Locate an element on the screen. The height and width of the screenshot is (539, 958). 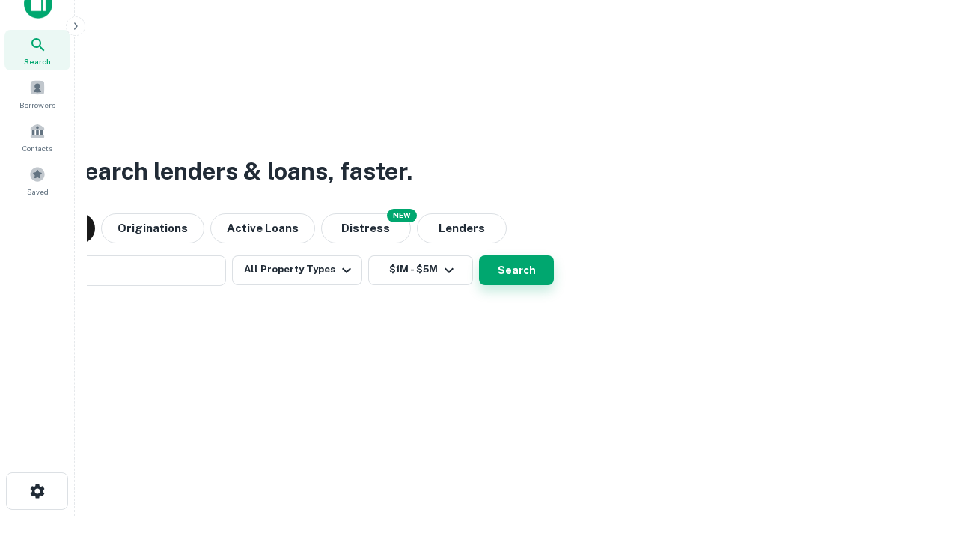
div: Saved is located at coordinates (37, 180).